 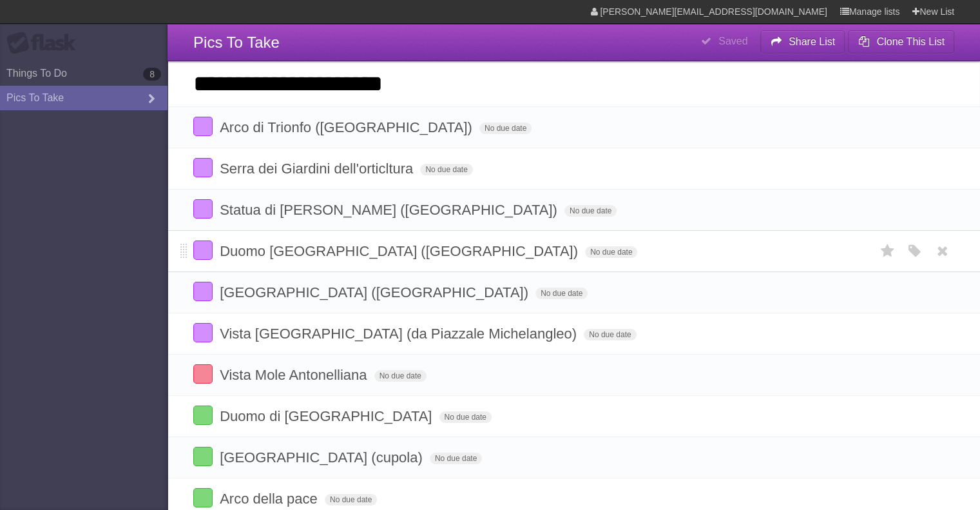 I want to click on span: Serra dei Giardini dell'orticltura, so click(x=318, y=168).